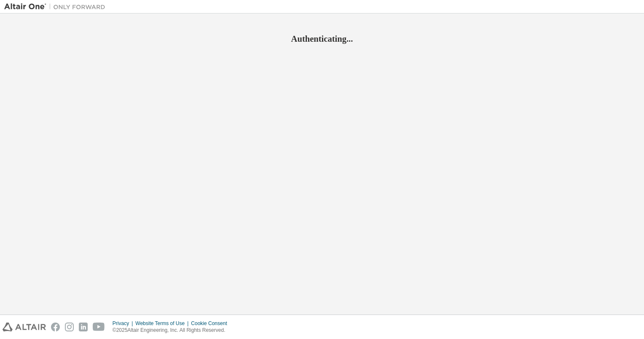 This screenshot has height=339, width=644. What do you see at coordinates (55, 327) in the screenshot?
I see `img: facebook.svg` at bounding box center [55, 327].